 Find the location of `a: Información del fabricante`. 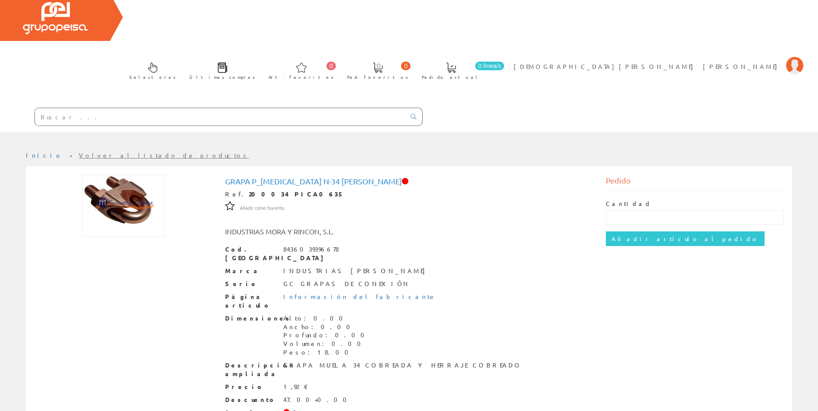

a: Información del fabricante is located at coordinates (359, 297).